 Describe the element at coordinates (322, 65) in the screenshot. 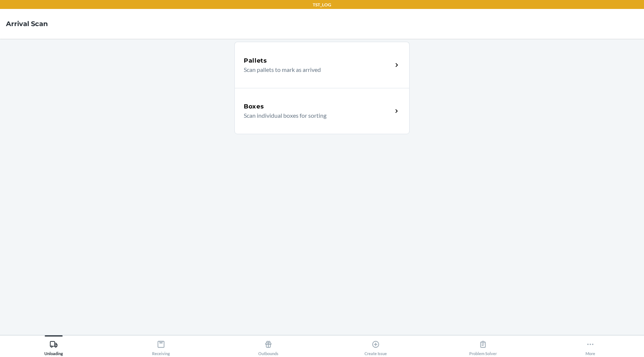

I see `a: PalletsScan pallets to mark as arrived` at that location.